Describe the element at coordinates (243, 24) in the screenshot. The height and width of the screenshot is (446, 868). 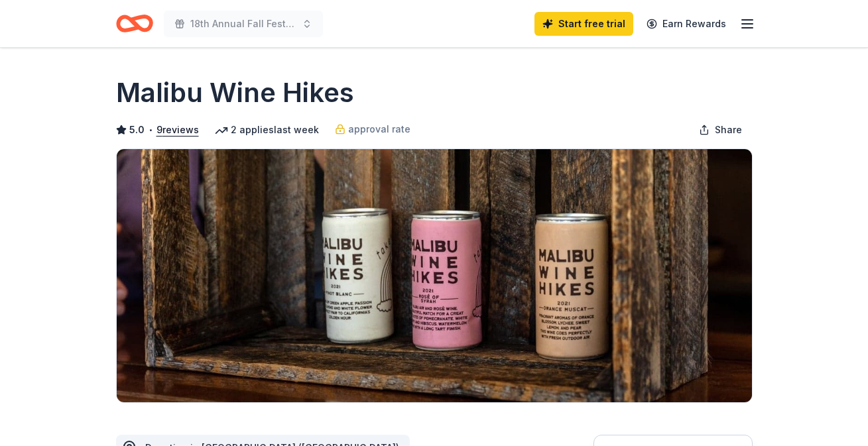
I see `button: 18th Annual Fall Festival` at that location.